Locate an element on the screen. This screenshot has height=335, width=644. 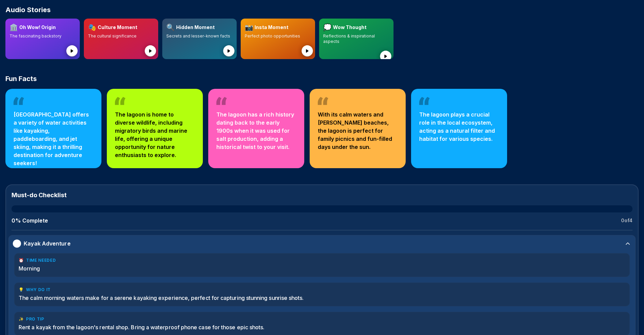
span: Kayak Adventure is located at coordinates (47, 244).